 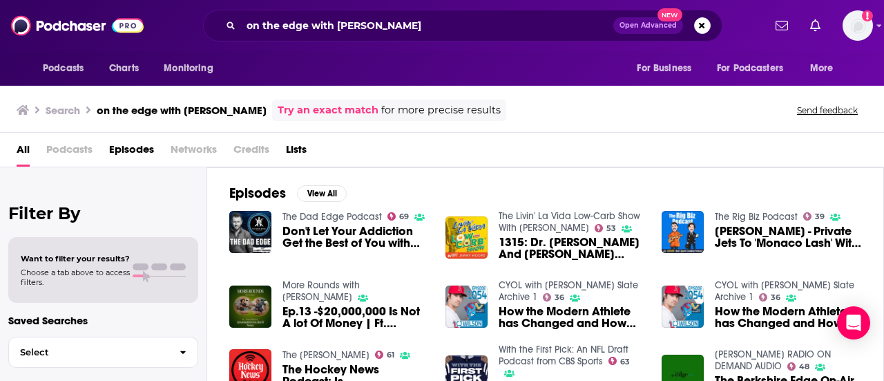 What do you see at coordinates (648, 26) in the screenshot?
I see `span: Open Advanced` at bounding box center [648, 26].